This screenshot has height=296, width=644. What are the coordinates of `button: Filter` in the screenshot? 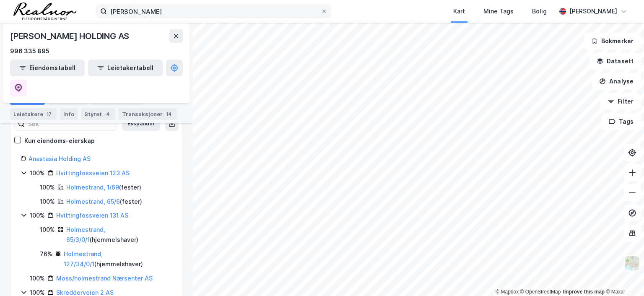 It's located at (621, 102).